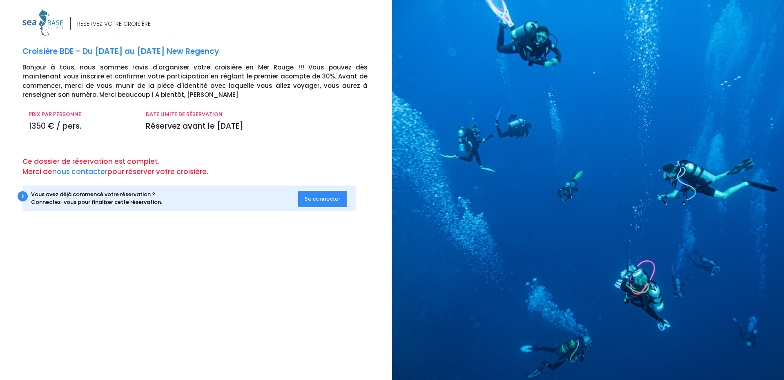 This screenshot has height=380, width=784. What do you see at coordinates (204, 81) in the screenshot?
I see `p: Bonjour à tous, nous sommes ravis d'organiser votre croisière en Mer Rouge !!! Vous pouvez dès ma...` at bounding box center [204, 81].